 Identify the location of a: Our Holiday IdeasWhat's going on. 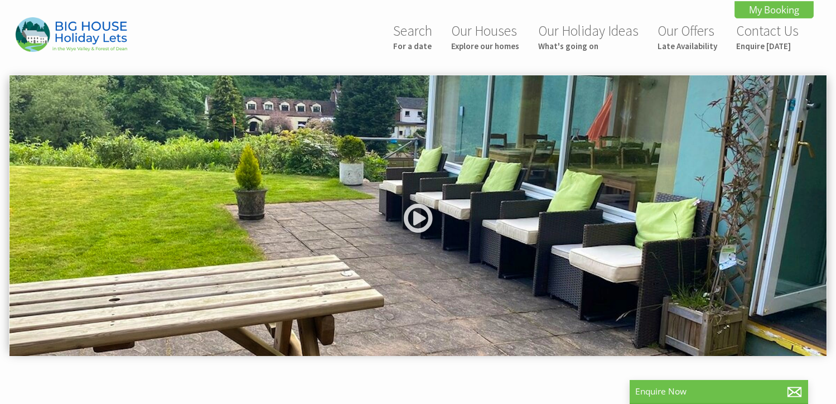
(589, 36).